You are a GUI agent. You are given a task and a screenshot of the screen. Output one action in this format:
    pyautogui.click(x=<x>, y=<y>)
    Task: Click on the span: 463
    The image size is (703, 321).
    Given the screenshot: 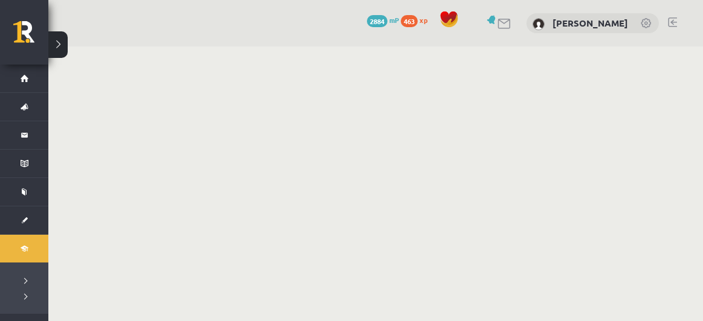 What is the action you would take?
    pyautogui.click(x=409, y=21)
    